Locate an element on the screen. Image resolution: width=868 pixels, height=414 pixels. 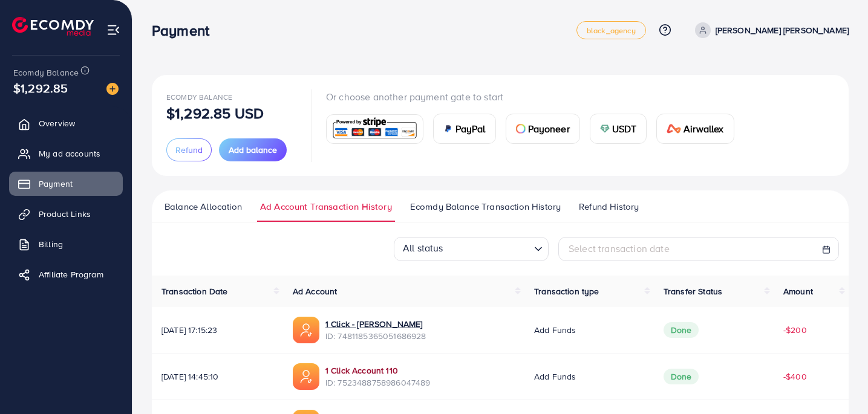
button: Refund is located at coordinates (189, 150).